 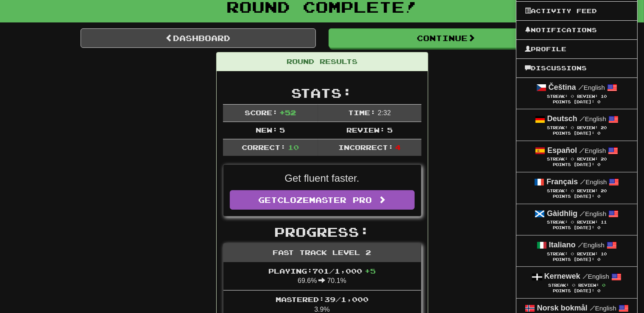 I want to click on span: Playing: 701 / 1,000, so click(x=322, y=270).